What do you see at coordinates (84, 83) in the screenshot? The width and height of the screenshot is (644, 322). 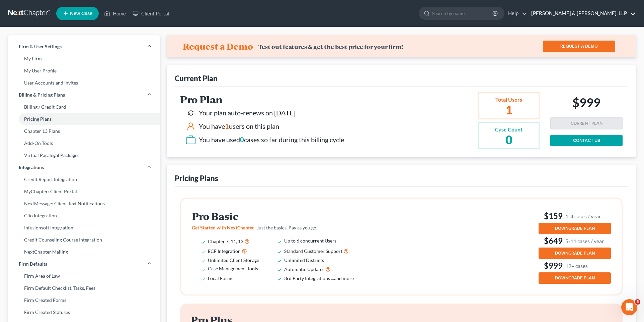 I see `a: User Accounts and Invites` at bounding box center [84, 83].